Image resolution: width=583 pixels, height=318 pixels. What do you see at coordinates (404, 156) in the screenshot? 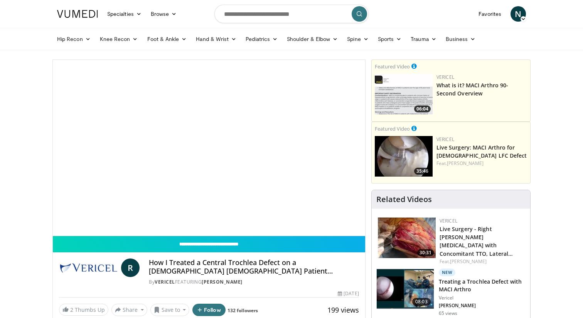
I see `img: eb023345-1e2d-4374-a840-ddbc99f8c97c.150x105_q85_crop-smart_upscale.jpg` at bounding box center [404, 156].